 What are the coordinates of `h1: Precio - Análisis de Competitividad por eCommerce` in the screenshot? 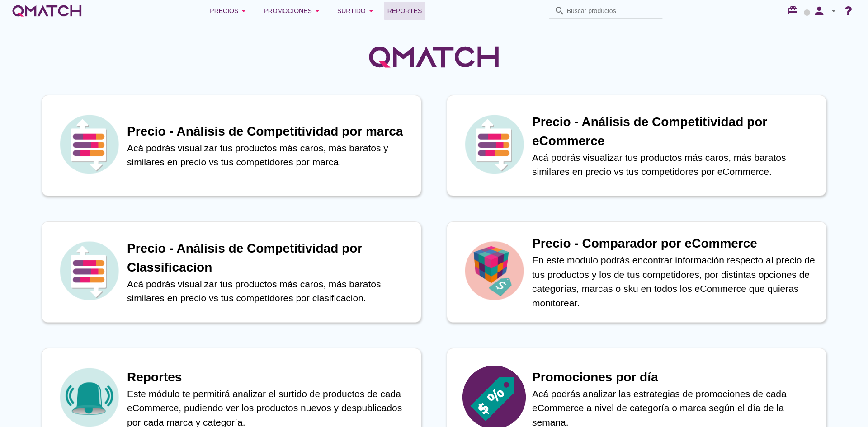 It's located at (675, 131).